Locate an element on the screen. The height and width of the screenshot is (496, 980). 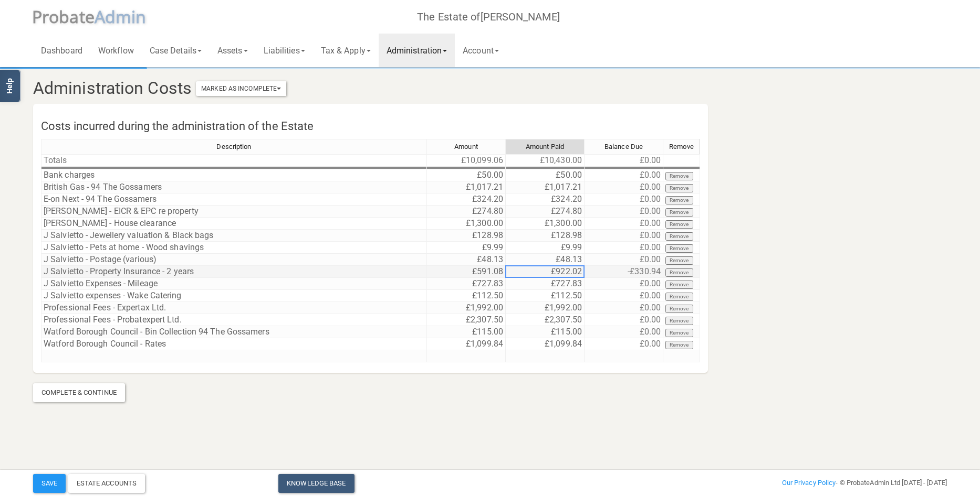
a: Tax & Apply is located at coordinates (346, 50).